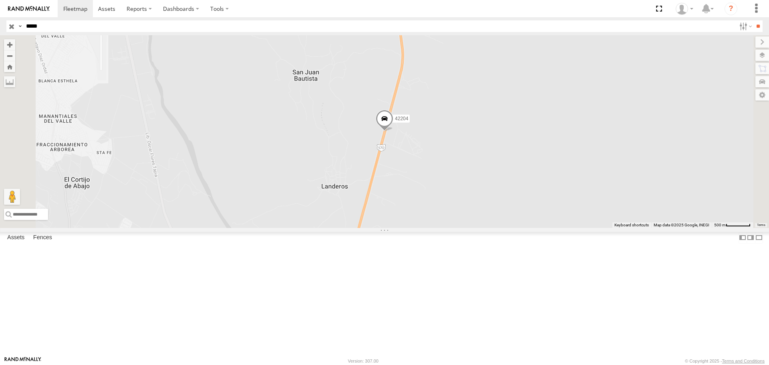  Describe the element at coordinates (10, 67) in the screenshot. I see `button: Zoom Home` at that location.